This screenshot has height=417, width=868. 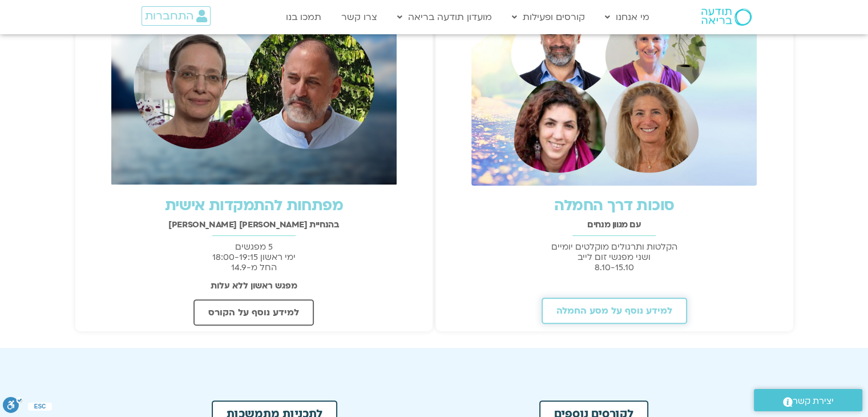 I want to click on span: התחברות, so click(x=169, y=16).